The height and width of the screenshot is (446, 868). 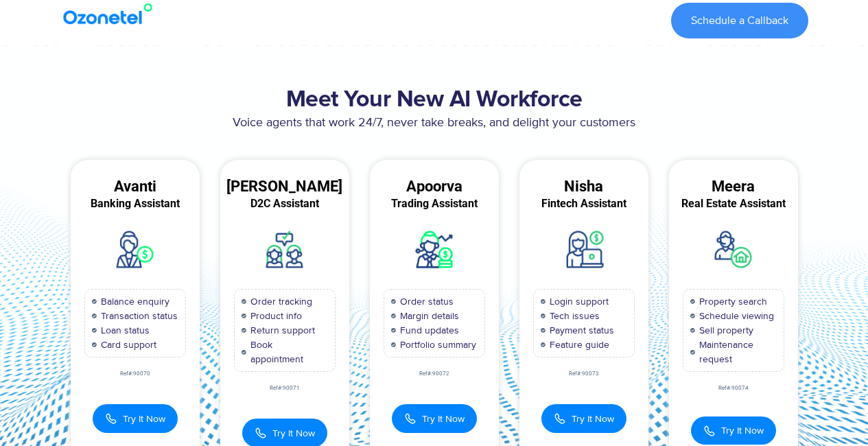 What do you see at coordinates (287, 352) in the screenshot?
I see `span: Book appointment` at bounding box center [287, 352].